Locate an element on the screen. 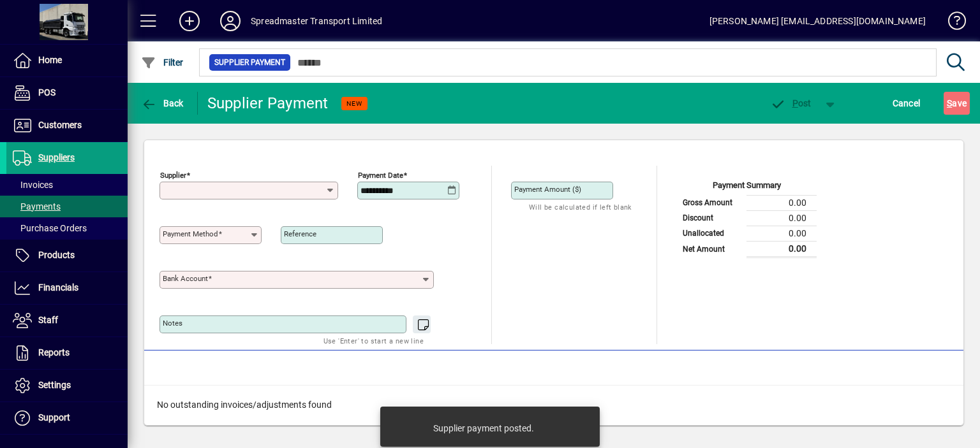 The width and height of the screenshot is (980, 448). span: P is located at coordinates (795, 103).